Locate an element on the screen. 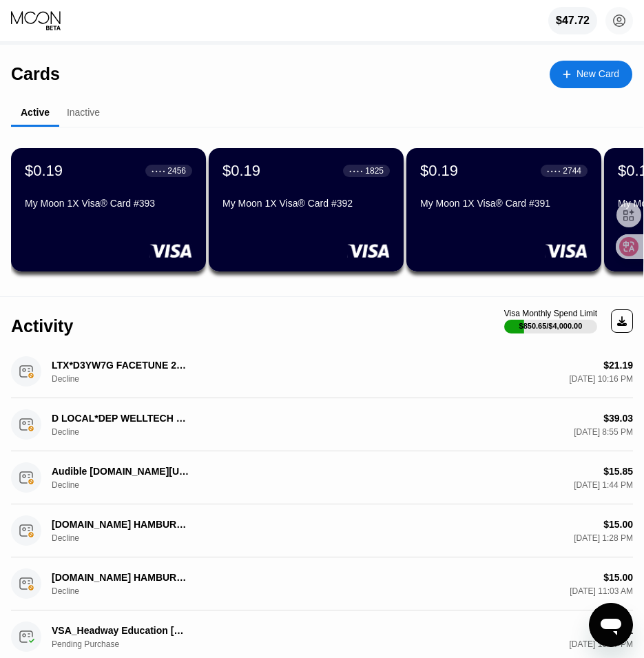  div: Visa Monthly Spend Limit$850.65/$4,000.00 is located at coordinates (550, 321).